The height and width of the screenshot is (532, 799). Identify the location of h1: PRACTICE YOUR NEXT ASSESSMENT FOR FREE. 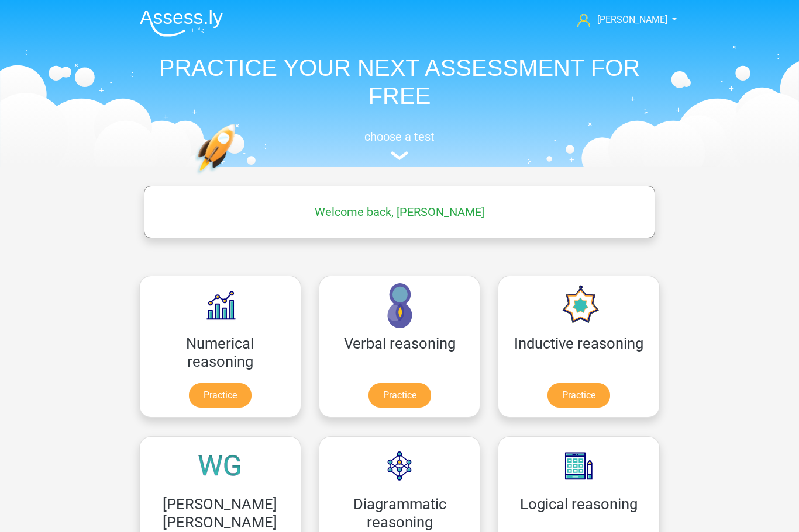
(399, 82).